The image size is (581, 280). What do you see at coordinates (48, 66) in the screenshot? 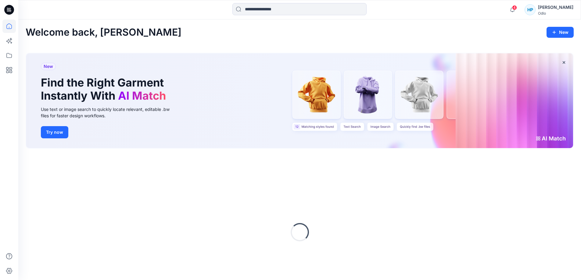
I see `span: New` at bounding box center [48, 66].